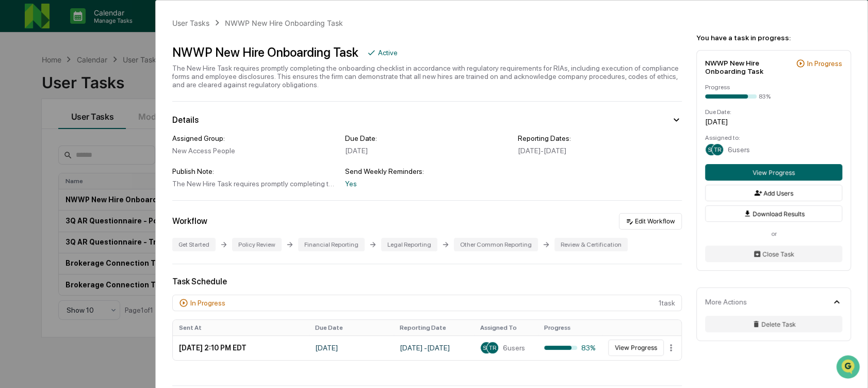  What do you see at coordinates (773, 87) in the screenshot?
I see `div: Progress` at bounding box center [773, 87].